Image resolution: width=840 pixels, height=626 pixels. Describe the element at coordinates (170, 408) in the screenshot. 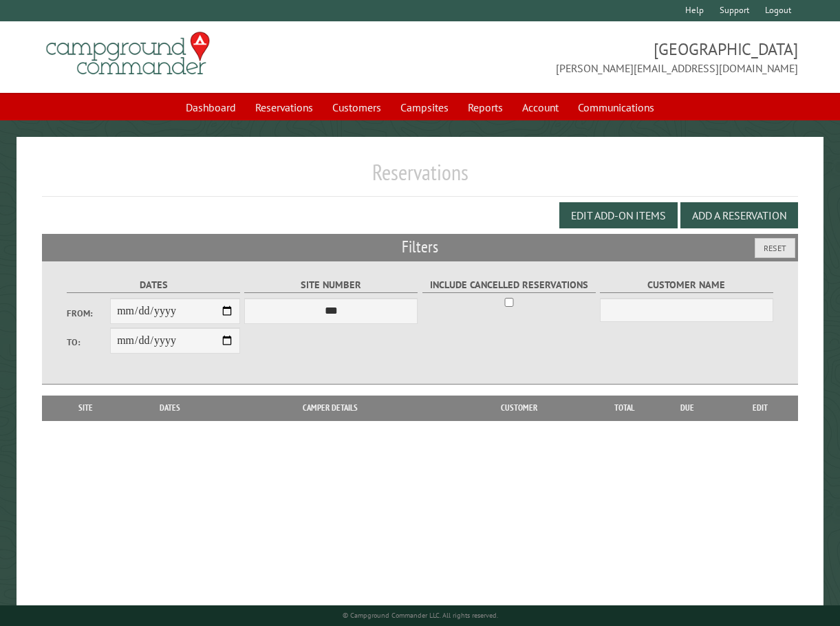

I see `th: Dates` at that location.